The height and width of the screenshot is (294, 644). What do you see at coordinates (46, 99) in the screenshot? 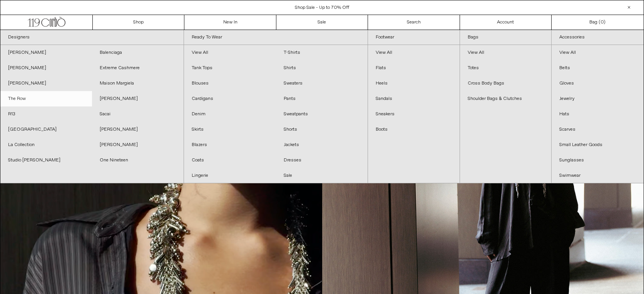
I see `a: The Row` at bounding box center [46, 99].